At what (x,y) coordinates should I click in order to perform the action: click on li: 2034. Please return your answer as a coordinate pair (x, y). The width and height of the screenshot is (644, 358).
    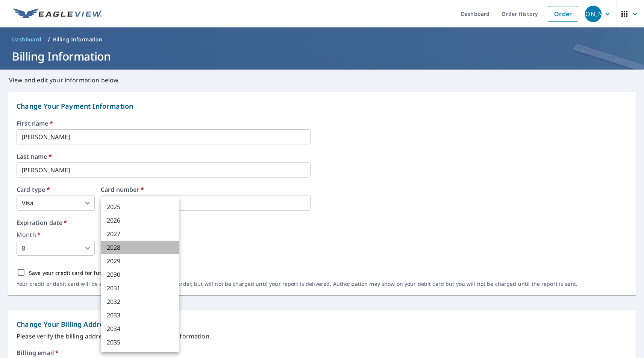
    Looking at the image, I should click on (140, 329).